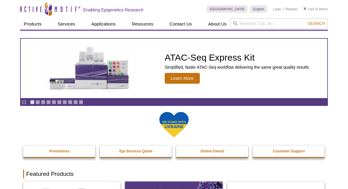 The width and height of the screenshot is (348, 189). I want to click on a: Products, so click(32, 24).